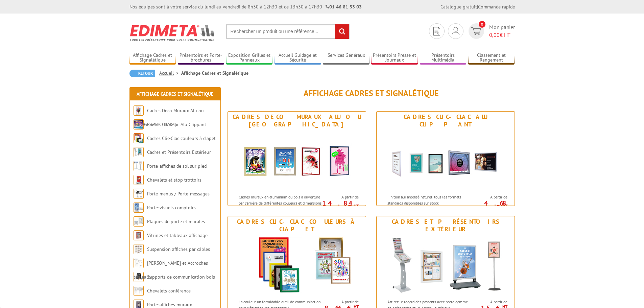 The image size is (644, 308). I want to click on a: Porte-affiches de sol sur pied, so click(176, 166).